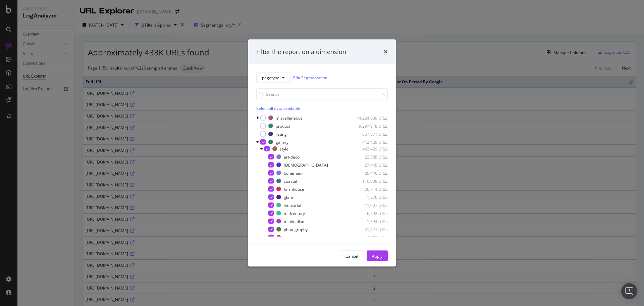 Image resolution: width=644 pixels, height=306 pixels. Describe the element at coordinates (377, 255) in the screenshot. I see `div: Apply` at that location.